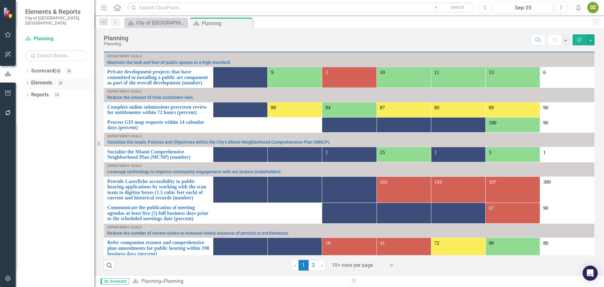 The image size is (604, 287). I want to click on a: Communicate the publication of meeting agendas at least five (5) full business days prior to the ..., so click(159, 213).